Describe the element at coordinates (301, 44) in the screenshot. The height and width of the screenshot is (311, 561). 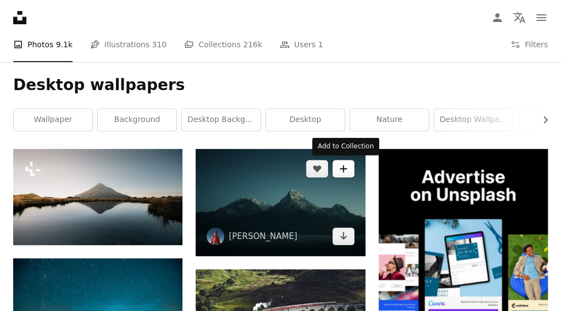
I see `a: Users 1` at that location.